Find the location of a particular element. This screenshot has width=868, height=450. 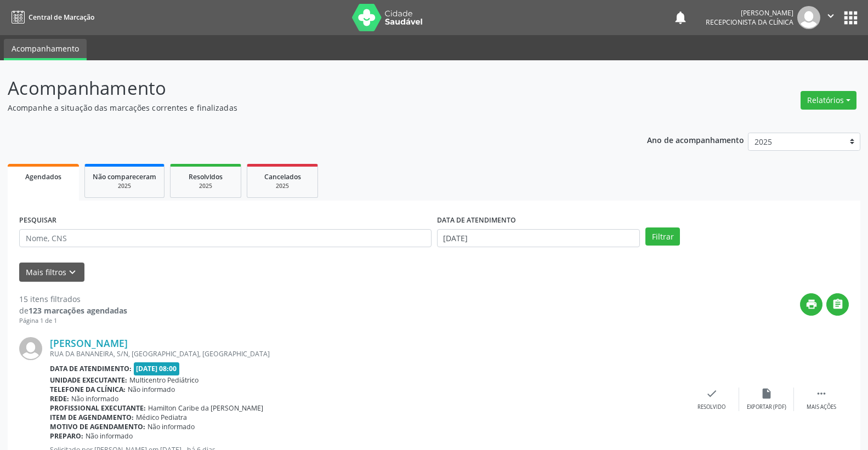

span: Resolvidos is located at coordinates (205, 176).